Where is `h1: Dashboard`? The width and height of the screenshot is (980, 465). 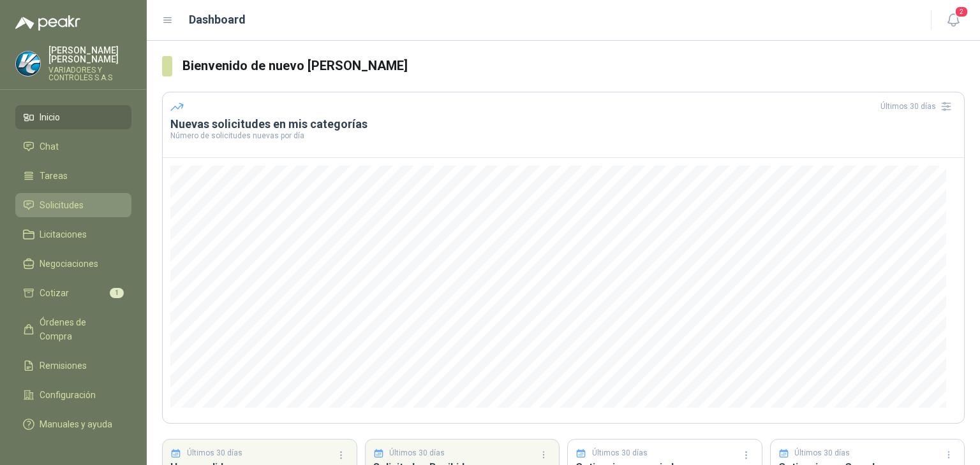 h1: Dashboard is located at coordinates (217, 20).